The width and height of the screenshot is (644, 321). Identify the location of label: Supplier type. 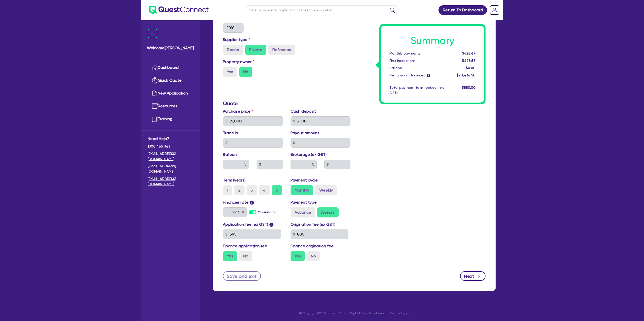
(237, 40).